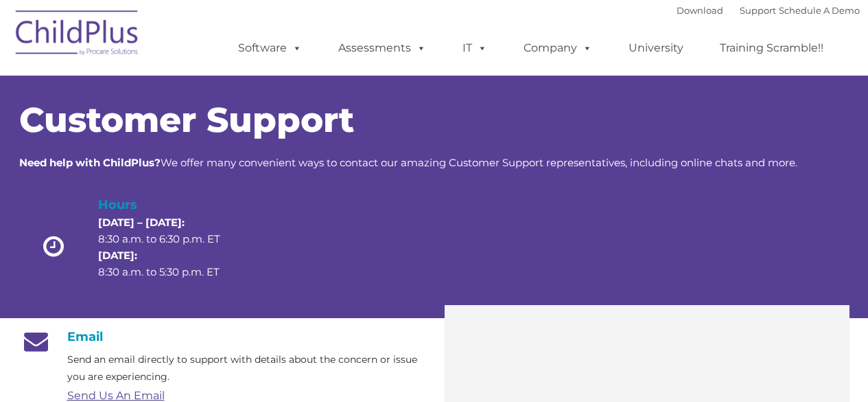 The image size is (868, 402). I want to click on a: Software, so click(270, 48).